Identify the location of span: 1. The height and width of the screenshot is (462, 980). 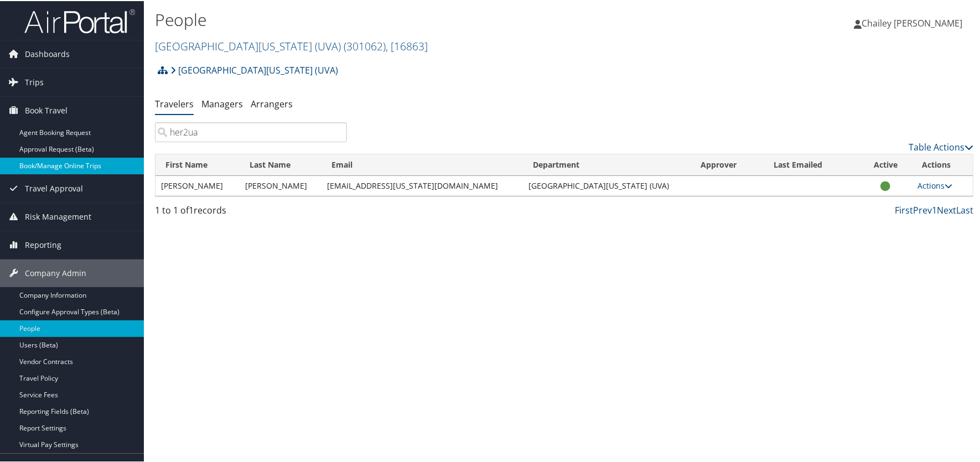
(191, 209).